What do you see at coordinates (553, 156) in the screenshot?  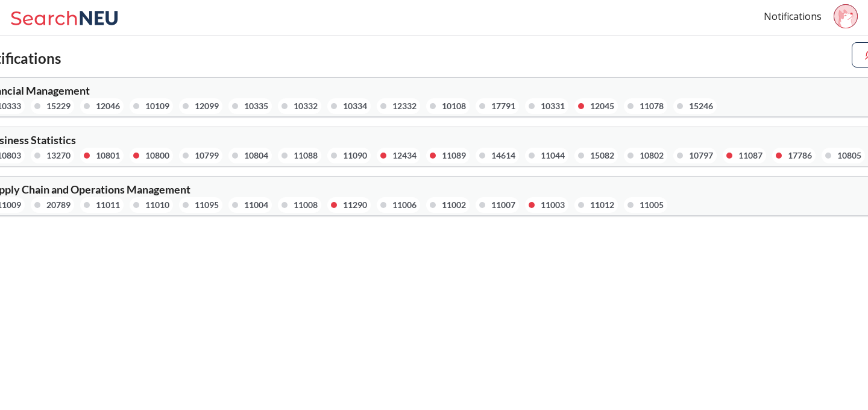 I see `div: 11044` at bounding box center [553, 156].